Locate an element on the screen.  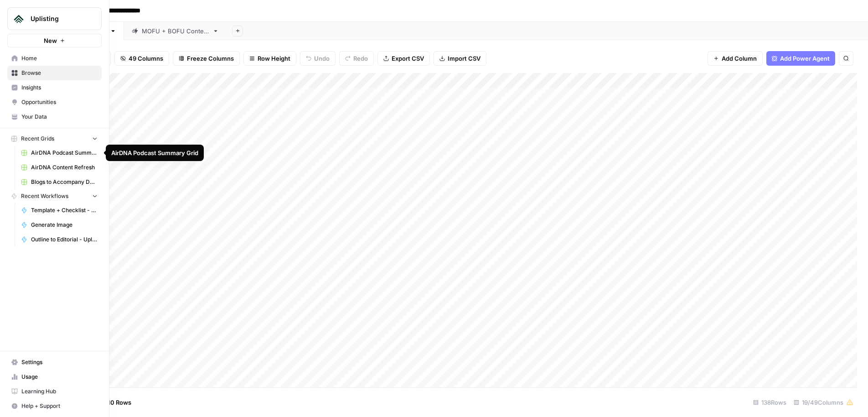
button: New is located at coordinates (54, 41).